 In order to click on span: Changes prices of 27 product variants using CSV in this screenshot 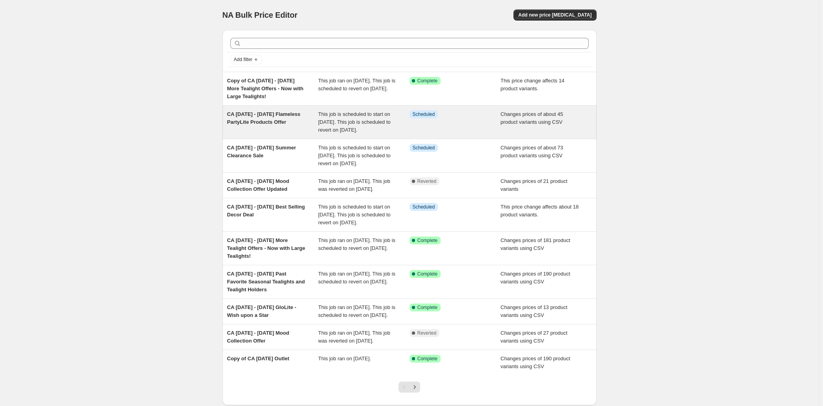, I will do `click(534, 336)`.